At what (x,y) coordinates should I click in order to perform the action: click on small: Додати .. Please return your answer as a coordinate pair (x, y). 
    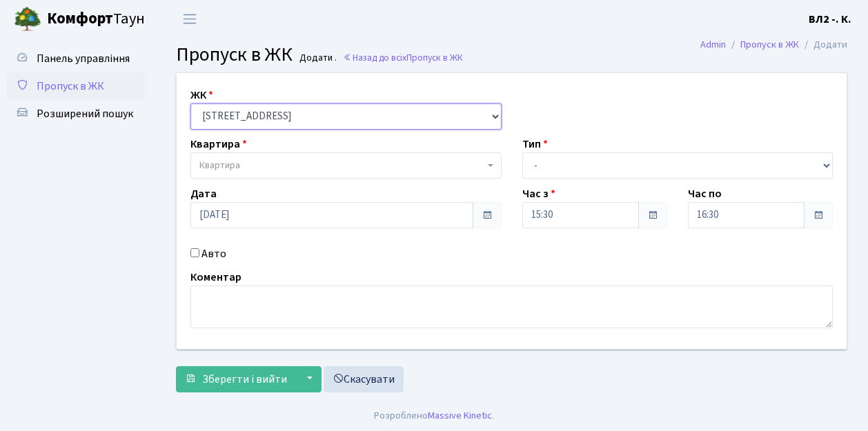
    Looking at the image, I should click on (317, 58).